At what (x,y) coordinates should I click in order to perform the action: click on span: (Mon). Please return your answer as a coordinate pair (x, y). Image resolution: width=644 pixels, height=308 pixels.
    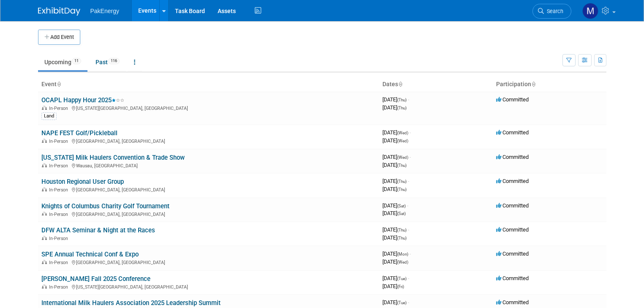
    Looking at the image, I should click on (402, 254).